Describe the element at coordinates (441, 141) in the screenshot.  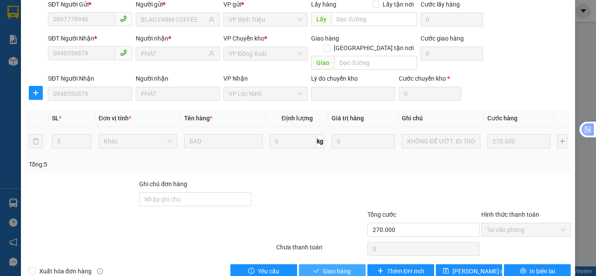
I see `input: Ghi Chú` at that location.